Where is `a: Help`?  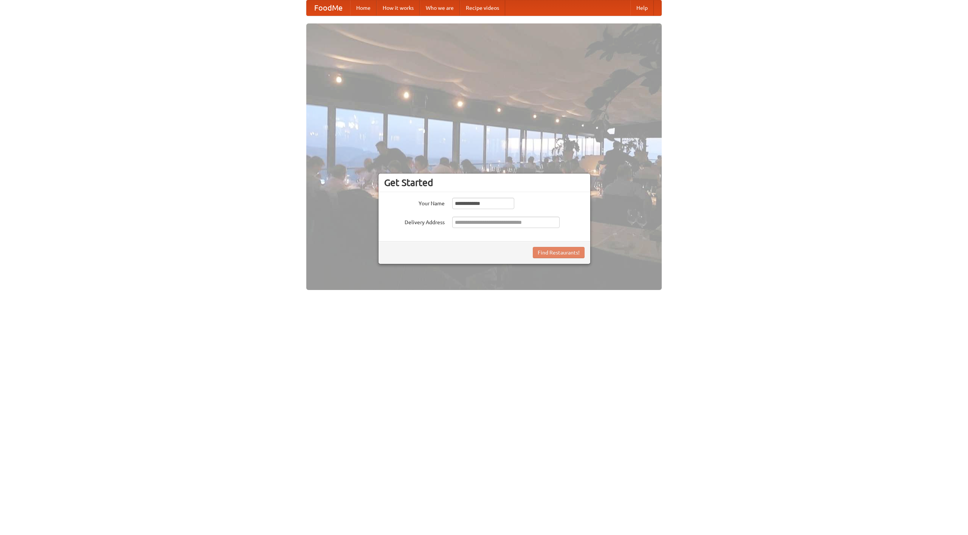 a: Help is located at coordinates (642, 8).